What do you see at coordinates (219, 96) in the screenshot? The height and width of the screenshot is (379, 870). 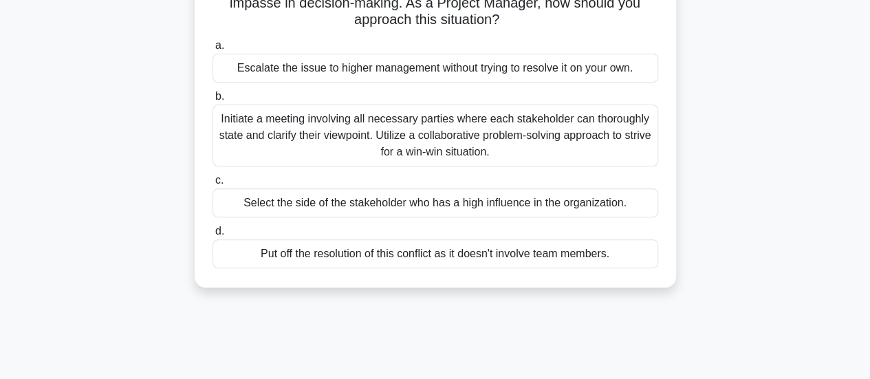 I see `span: b.` at bounding box center [219, 96].